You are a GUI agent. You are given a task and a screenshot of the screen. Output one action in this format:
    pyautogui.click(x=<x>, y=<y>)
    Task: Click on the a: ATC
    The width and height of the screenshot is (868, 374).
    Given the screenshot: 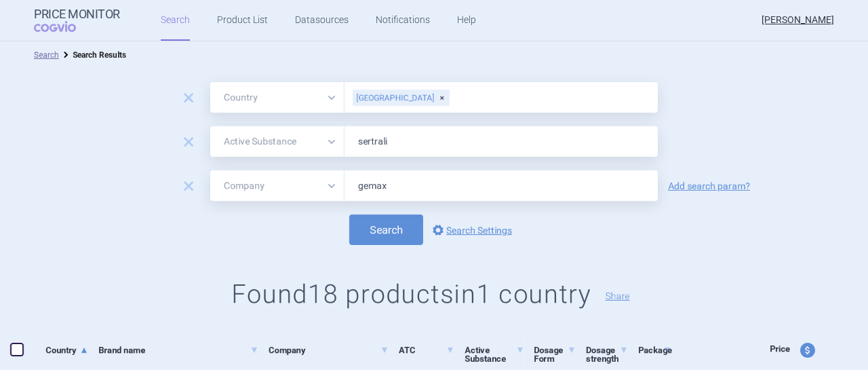 What is the action you would take?
    pyautogui.click(x=427, y=349)
    